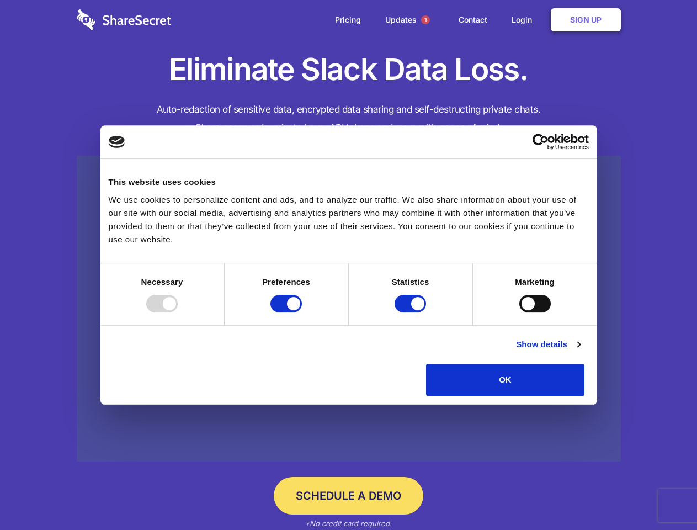 The image size is (697, 530). I want to click on a: Pricing, so click(348, 20).